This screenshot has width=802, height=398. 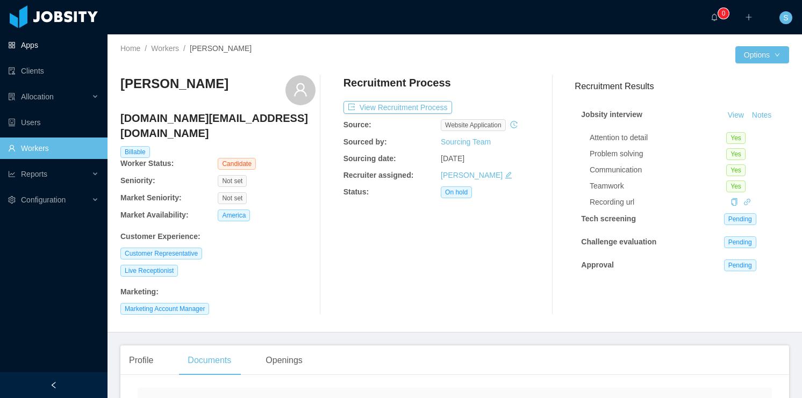 What do you see at coordinates (358, 125) in the screenshot?
I see `b: Source:` at bounding box center [358, 125].